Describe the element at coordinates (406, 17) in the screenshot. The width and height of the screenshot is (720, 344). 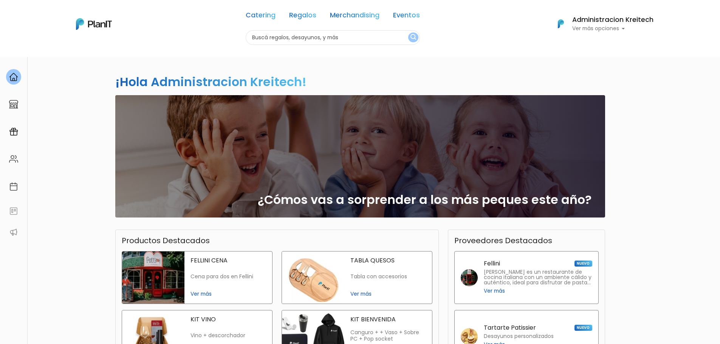
I see `a: Eventos` at that location.